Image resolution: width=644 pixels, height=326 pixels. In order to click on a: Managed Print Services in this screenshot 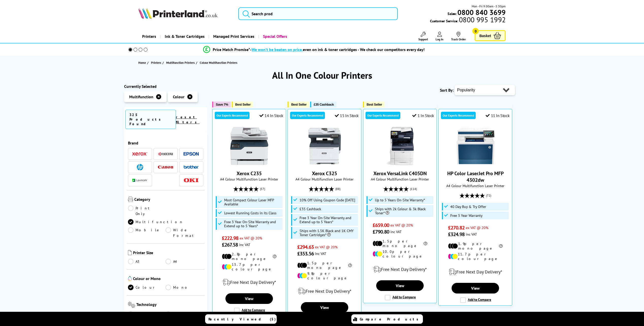, I will do `click(233, 36)`.